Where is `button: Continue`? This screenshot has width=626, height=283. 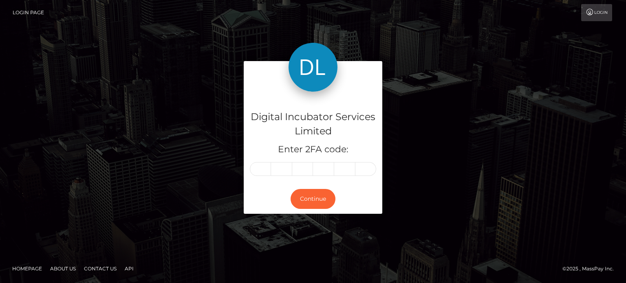
button: Continue is located at coordinates (313, 199).